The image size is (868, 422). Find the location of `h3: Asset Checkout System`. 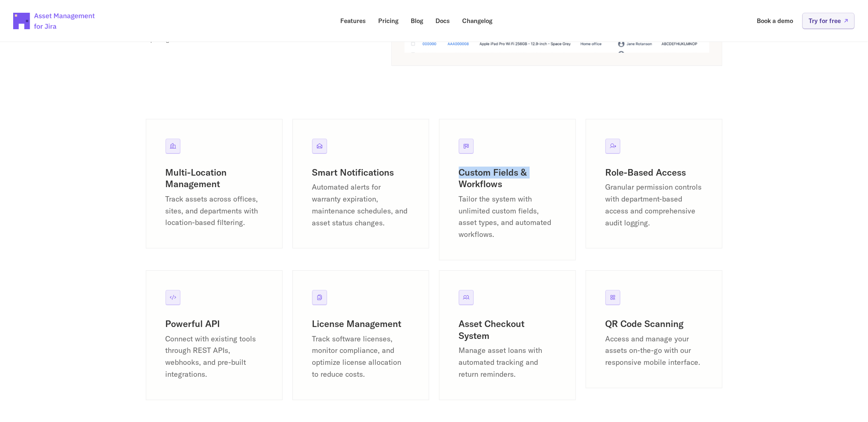

h3: Asset Checkout System is located at coordinates (508, 329).